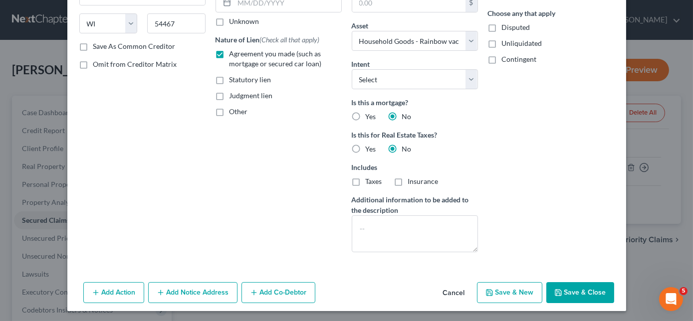 Image resolution: width=693 pixels, height=321 pixels. Describe the element at coordinates (414, 205) in the screenshot. I see `label: Additional information to be added to the description` at that location.